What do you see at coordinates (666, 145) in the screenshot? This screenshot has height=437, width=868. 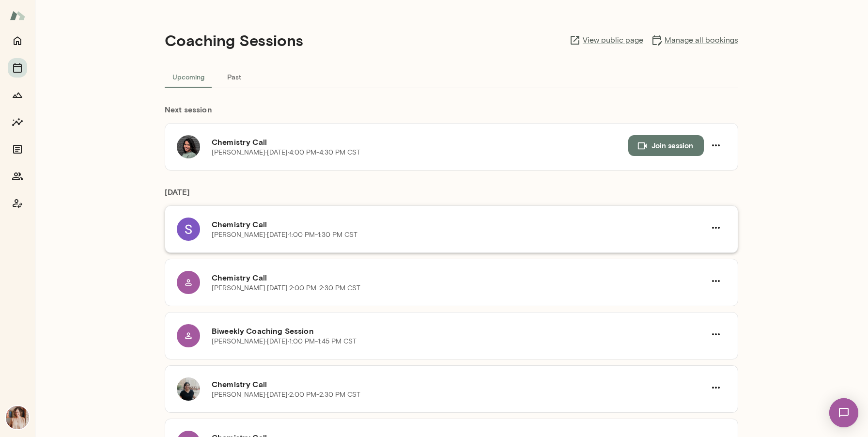 I see `button: Join session` at bounding box center [666, 145].